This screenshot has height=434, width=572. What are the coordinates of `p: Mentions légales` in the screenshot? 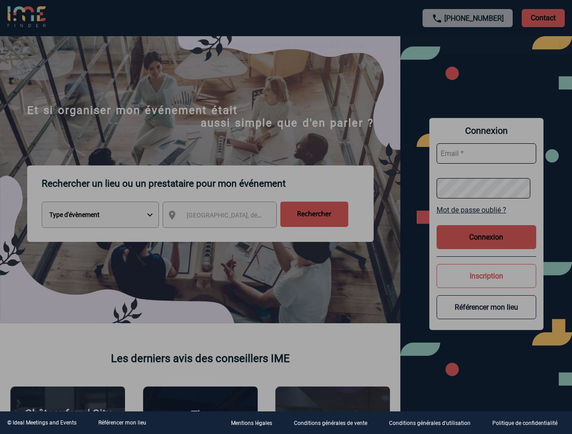 It's located at (251, 424).